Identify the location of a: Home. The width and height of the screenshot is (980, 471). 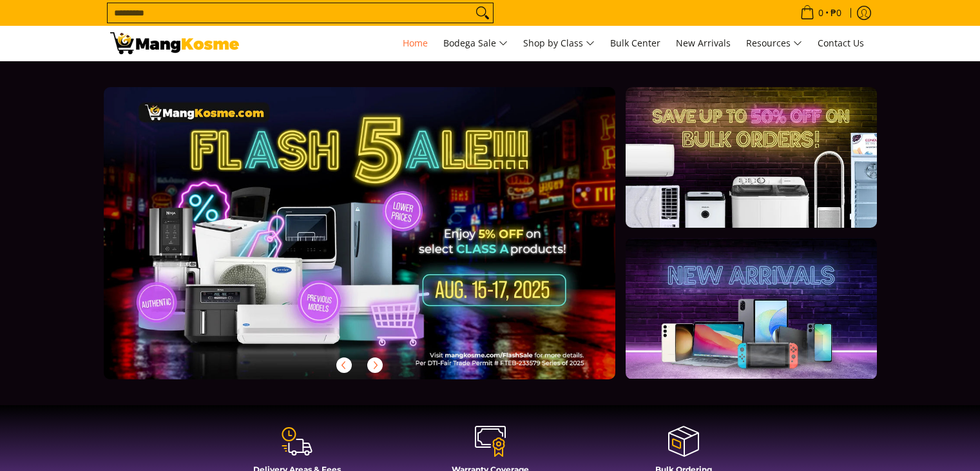
(415, 44).